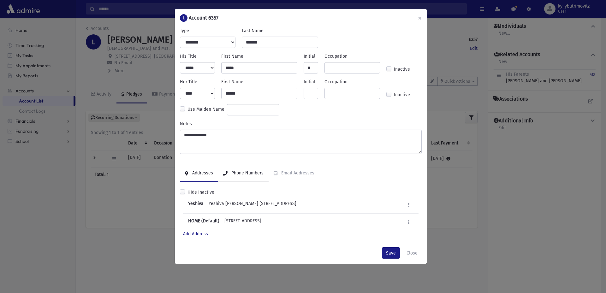 This screenshot has width=606, height=293. Describe the element at coordinates (412, 253) in the screenshot. I see `button: Close` at that location.